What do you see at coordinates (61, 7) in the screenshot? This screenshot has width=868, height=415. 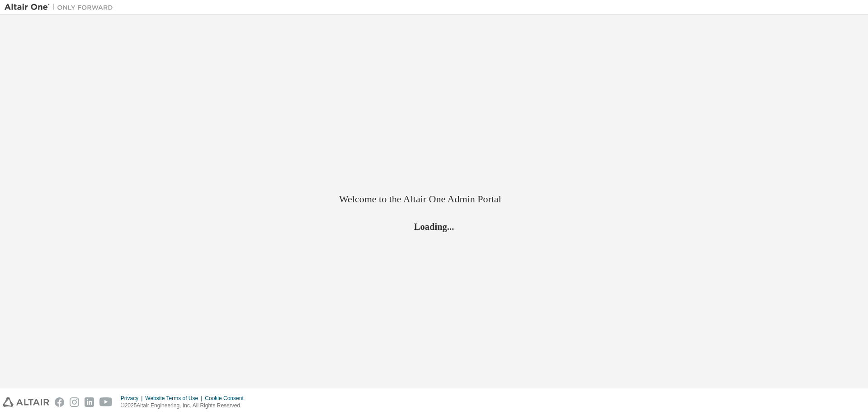 I see `img: Altair One` at bounding box center [61, 7].